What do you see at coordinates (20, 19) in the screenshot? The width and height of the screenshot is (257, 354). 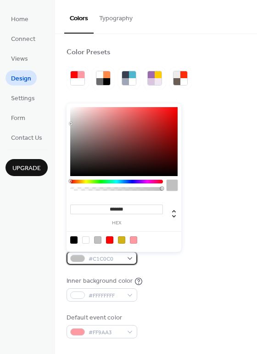 I see `span: Home` at bounding box center [20, 19].